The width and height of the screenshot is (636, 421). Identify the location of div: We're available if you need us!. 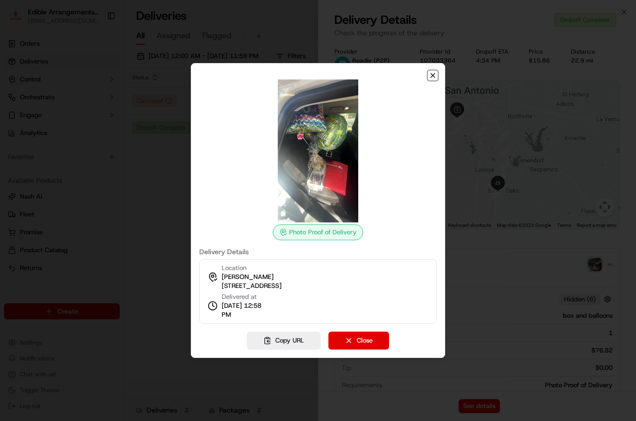
(79, 109).